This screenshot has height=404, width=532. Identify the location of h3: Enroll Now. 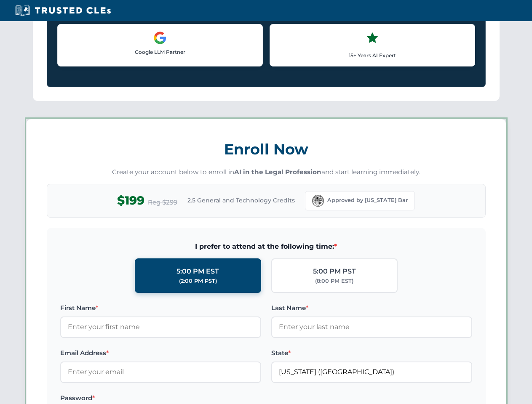
(266, 149).